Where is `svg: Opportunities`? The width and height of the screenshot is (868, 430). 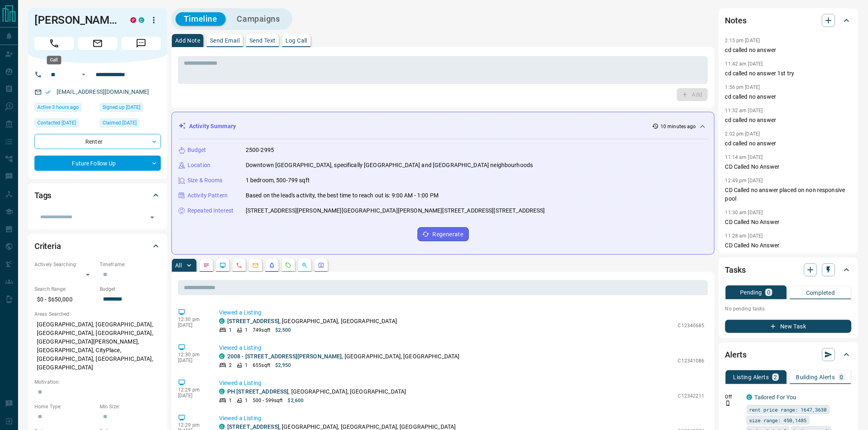
svg: Opportunities is located at coordinates (305, 266).